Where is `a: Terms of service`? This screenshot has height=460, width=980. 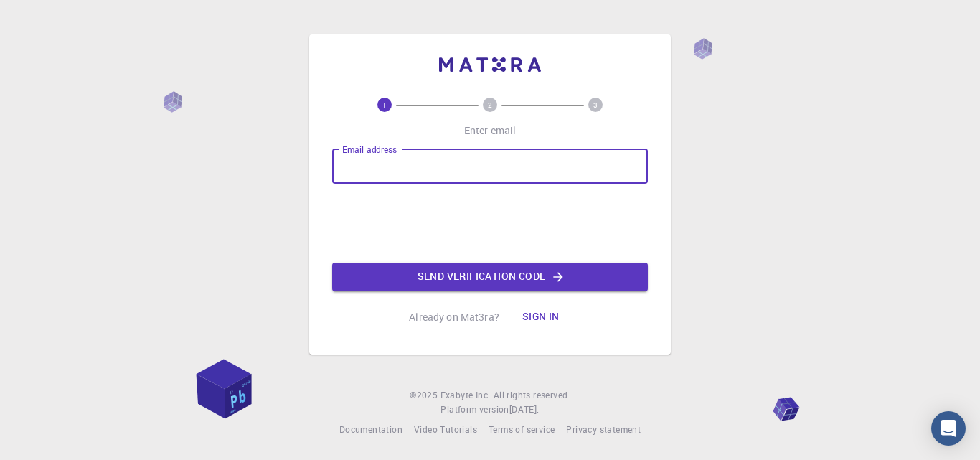 a: Terms of service is located at coordinates (522, 429).